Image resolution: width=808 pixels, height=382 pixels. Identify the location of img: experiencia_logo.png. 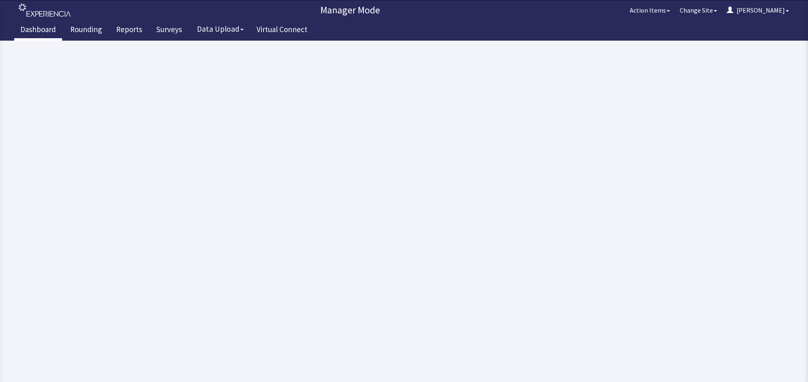
(45, 10).